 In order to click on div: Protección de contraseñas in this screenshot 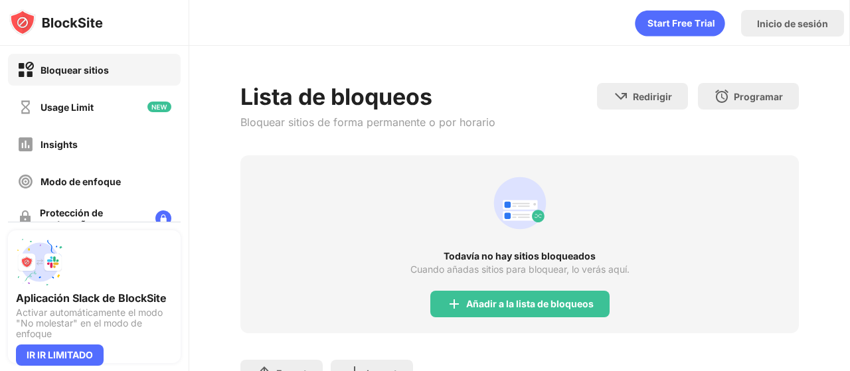, I will do `click(92, 219)`.